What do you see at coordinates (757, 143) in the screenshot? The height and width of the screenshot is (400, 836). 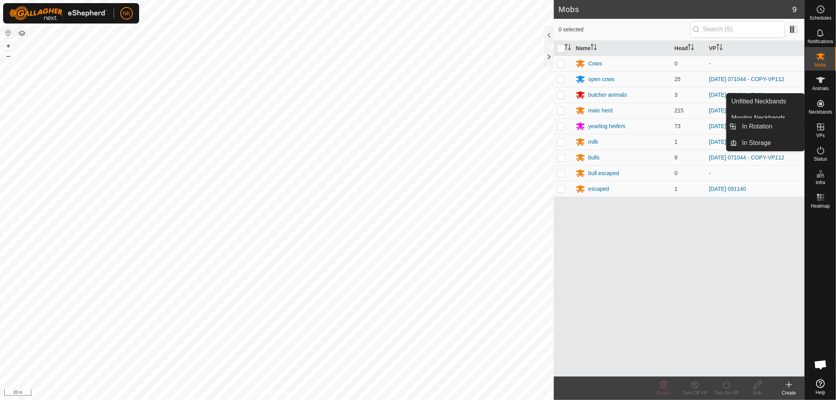 I see `span: In Storage` at bounding box center [757, 143].